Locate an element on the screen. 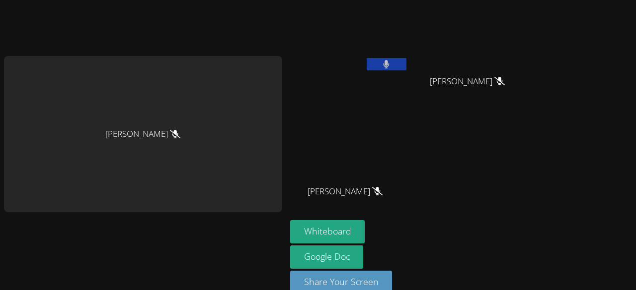 Image resolution: width=636 pixels, height=290 pixels. button: Whiteboard is located at coordinates (327, 232).